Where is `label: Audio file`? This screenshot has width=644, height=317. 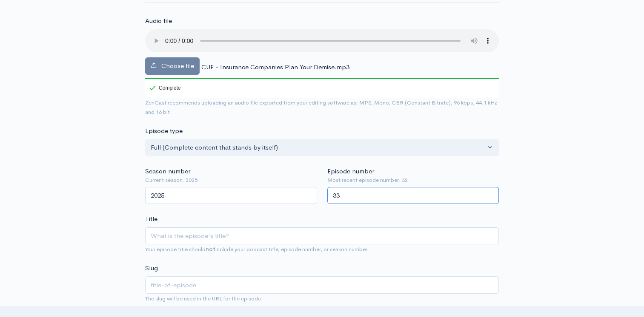
label: Audio file is located at coordinates (158, 21).